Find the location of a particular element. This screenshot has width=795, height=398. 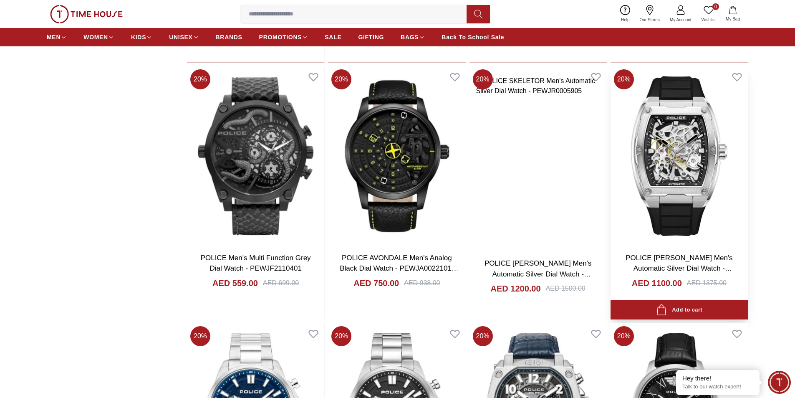

span: 0 is located at coordinates (715, 7).